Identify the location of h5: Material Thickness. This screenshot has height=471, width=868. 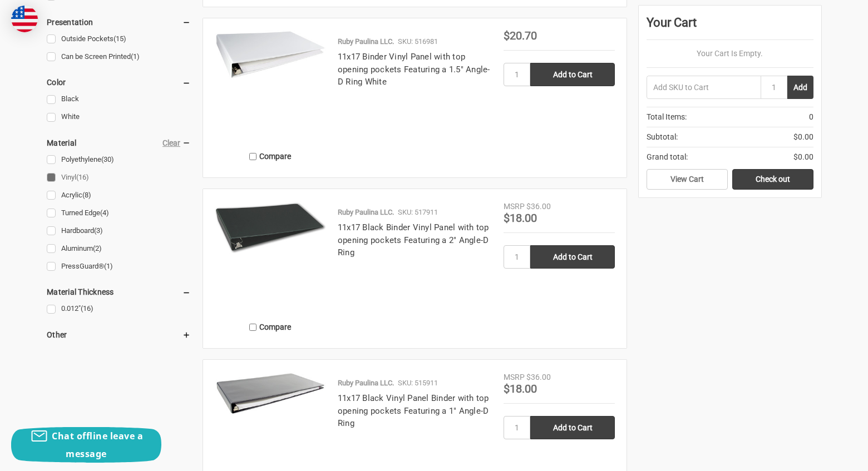
(119, 292).